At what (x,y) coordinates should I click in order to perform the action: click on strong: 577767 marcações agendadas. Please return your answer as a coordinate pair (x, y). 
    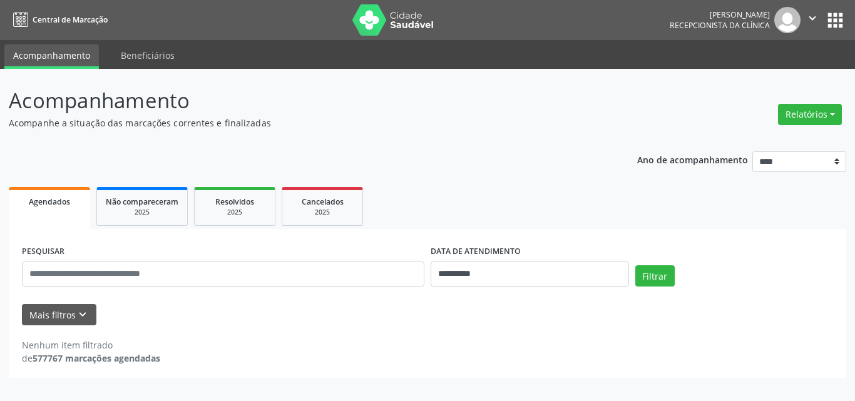
    Looking at the image, I should click on (96, 358).